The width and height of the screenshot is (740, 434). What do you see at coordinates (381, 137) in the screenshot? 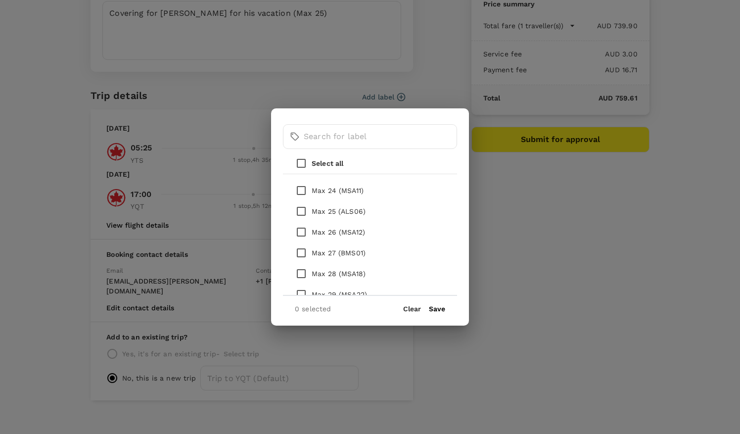
I see `input: Search for label` at bounding box center [381, 137].